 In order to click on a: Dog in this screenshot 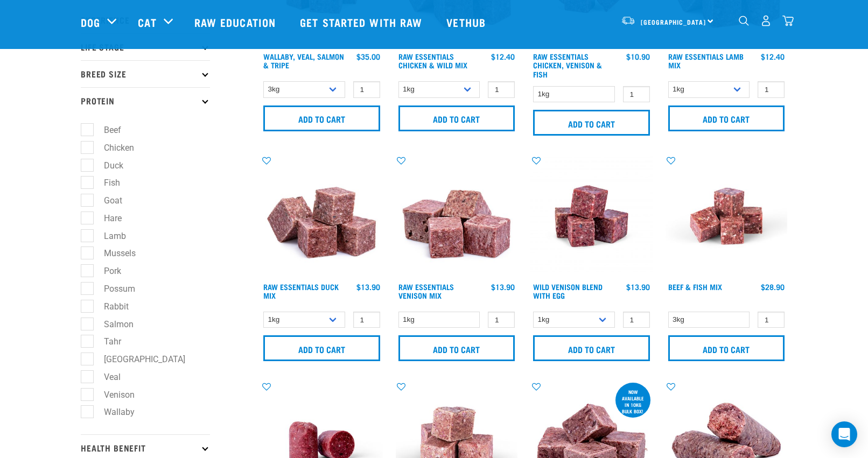, I will do `click(90, 22)`.